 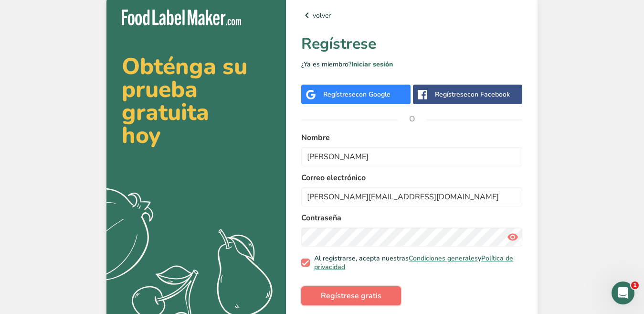 What do you see at coordinates (411, 177) in the screenshot?
I see `label: Correo electrónico` at bounding box center [411, 177].